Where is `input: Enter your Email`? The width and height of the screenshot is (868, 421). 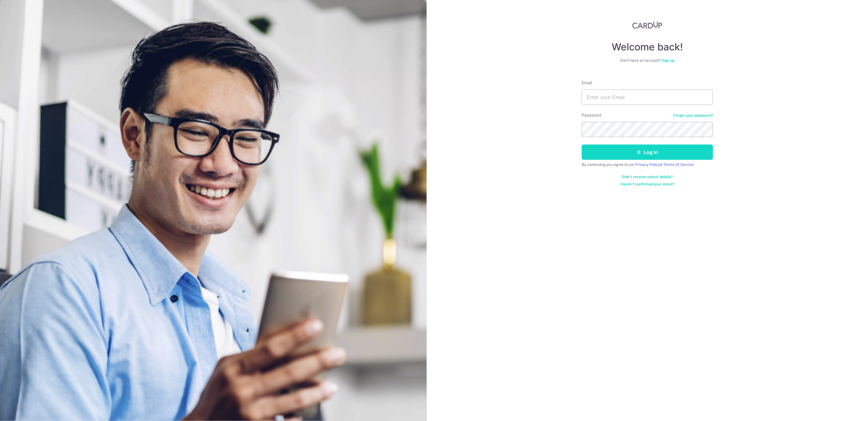
input: Enter your Email is located at coordinates (648, 98).